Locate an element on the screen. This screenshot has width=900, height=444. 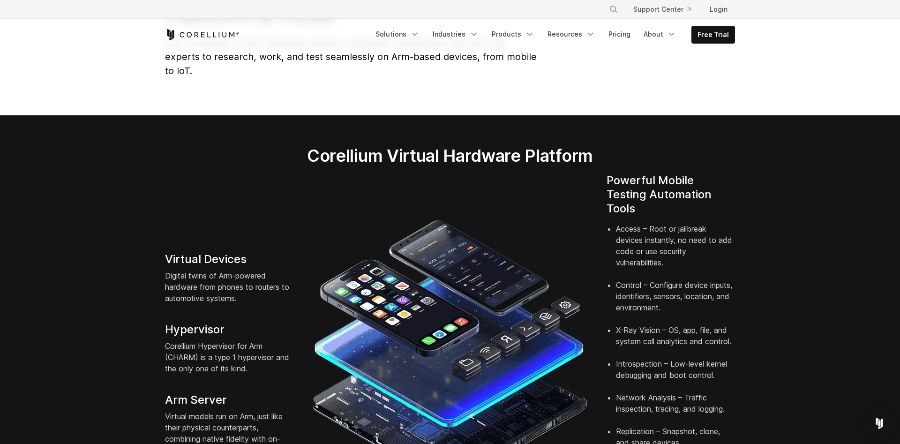
a: Solutions is located at coordinates (398, 34).